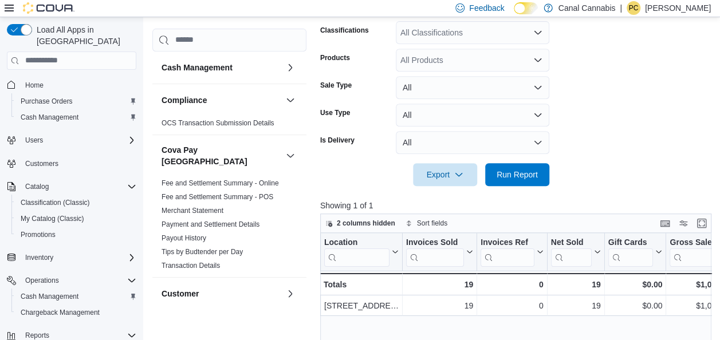 The width and height of the screenshot is (720, 340). What do you see at coordinates (630, 242) in the screenshot?
I see `div: Gift Cards` at bounding box center [630, 242].